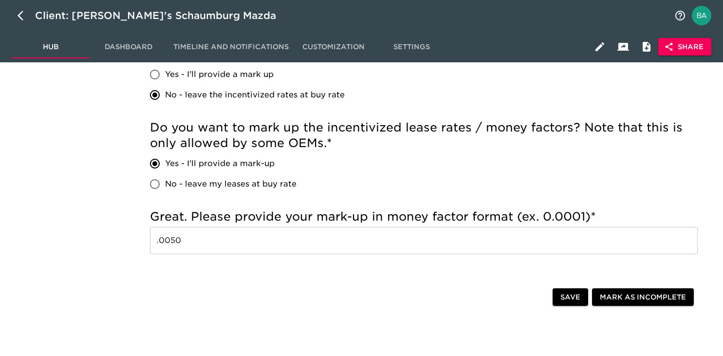 This screenshot has width=723, height=356. What do you see at coordinates (570, 297) in the screenshot?
I see `span: Save` at bounding box center [570, 297].